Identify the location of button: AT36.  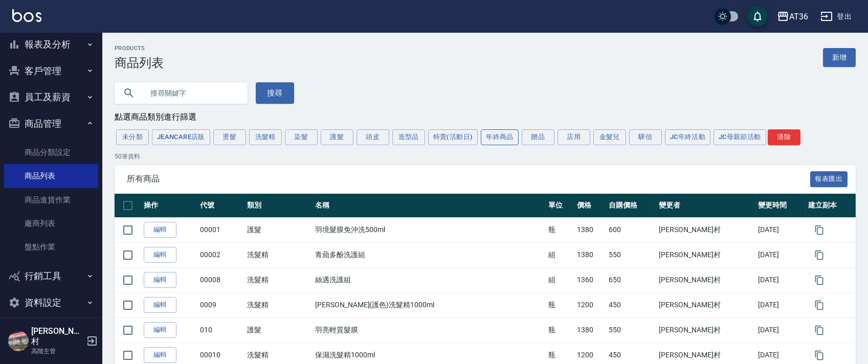
(792, 17).